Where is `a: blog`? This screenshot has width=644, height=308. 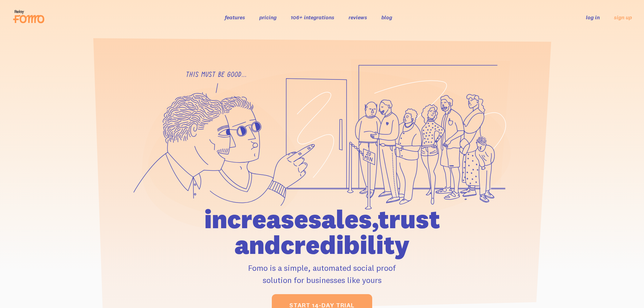
a: blog is located at coordinates (387, 17).